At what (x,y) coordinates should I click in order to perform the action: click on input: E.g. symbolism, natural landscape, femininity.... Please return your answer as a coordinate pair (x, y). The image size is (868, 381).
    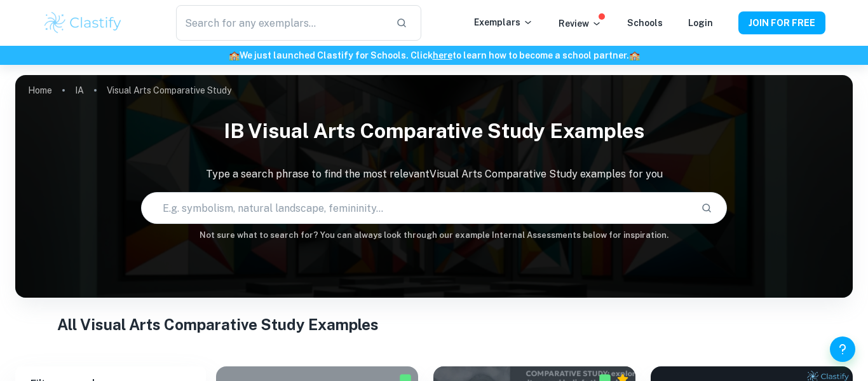
    Looking at the image, I should click on (416, 208).